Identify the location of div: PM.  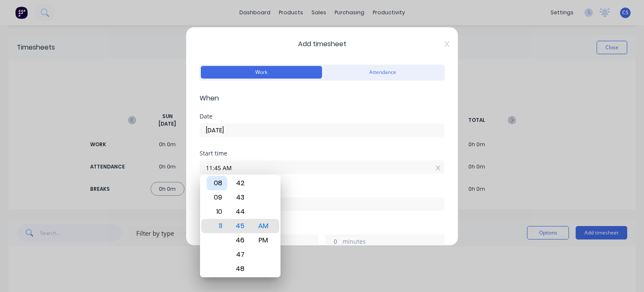
(263, 240).